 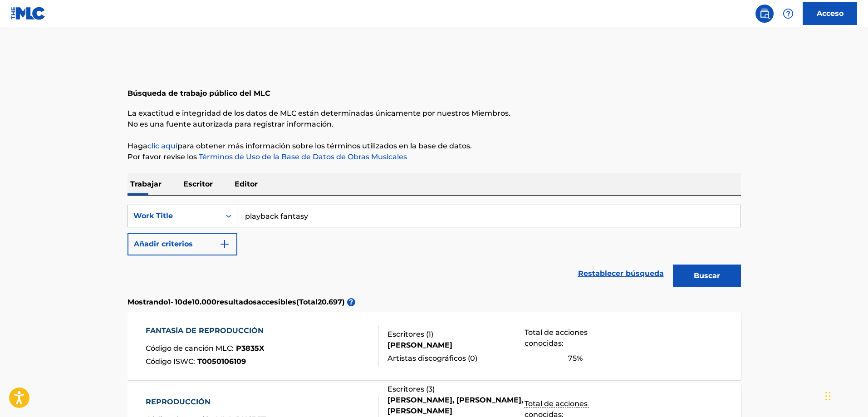 What do you see at coordinates (302, 156) in the screenshot?
I see `a: Términos de Uso de la Base de Datos de Obras Musicales` at bounding box center [302, 156].